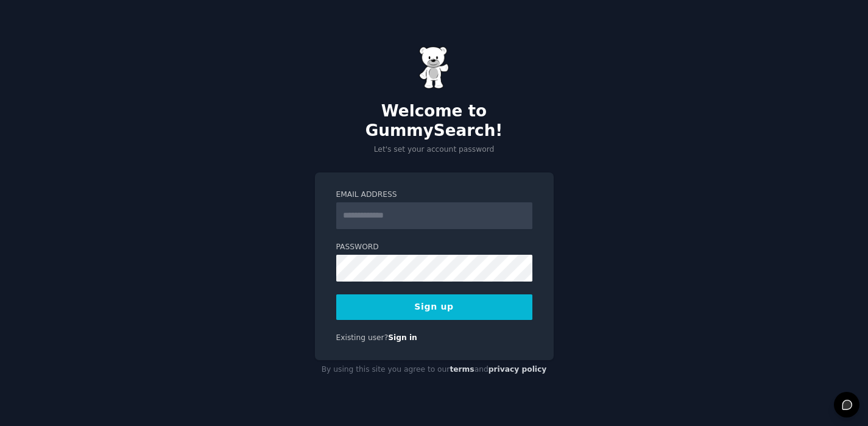 The height and width of the screenshot is (426, 868). What do you see at coordinates (434, 121) in the screenshot?
I see `h2: Welcome to GummySearch!` at bounding box center [434, 121].